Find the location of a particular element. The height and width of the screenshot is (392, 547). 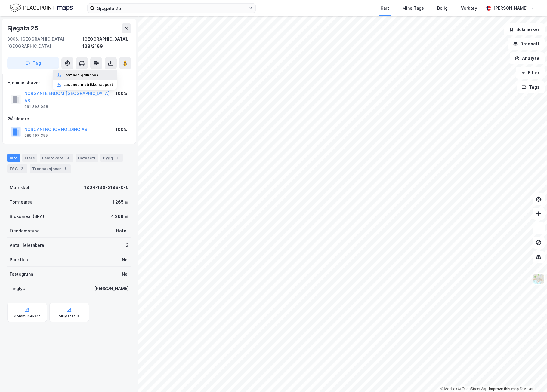

div: Bygg is located at coordinates (112, 158).